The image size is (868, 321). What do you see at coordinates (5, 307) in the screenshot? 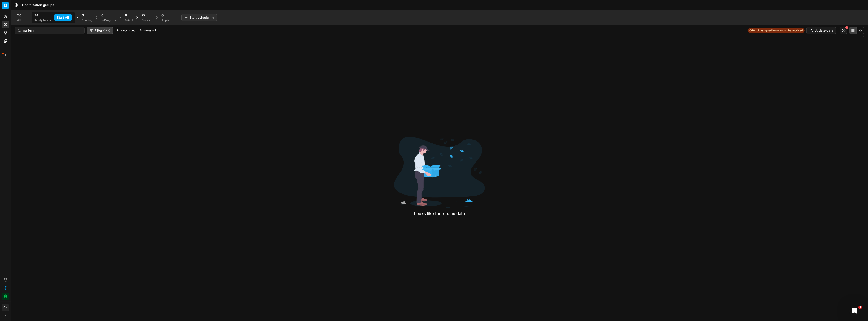
I see `span: AB` at bounding box center [5, 307].